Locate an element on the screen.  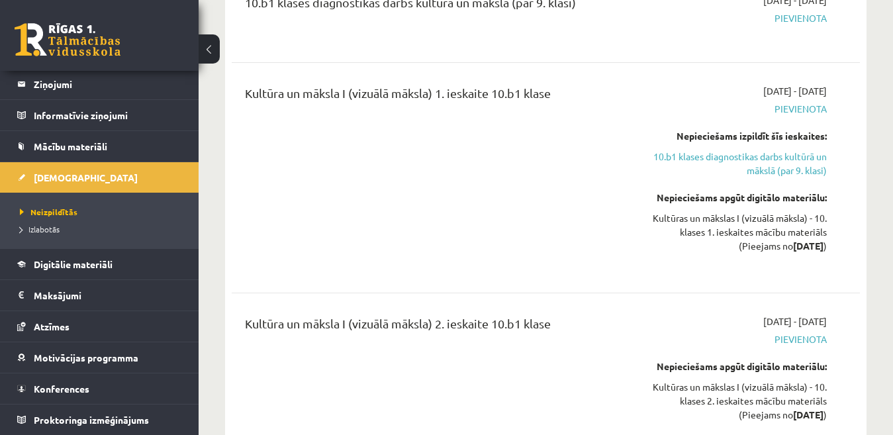
a: Neizpildītās is located at coordinates (103, 212).